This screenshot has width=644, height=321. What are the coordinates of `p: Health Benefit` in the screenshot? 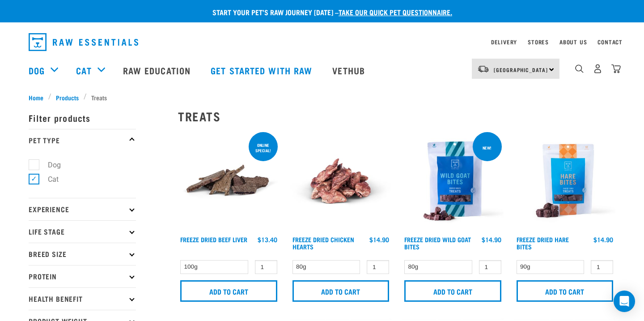 It's located at (82, 298).